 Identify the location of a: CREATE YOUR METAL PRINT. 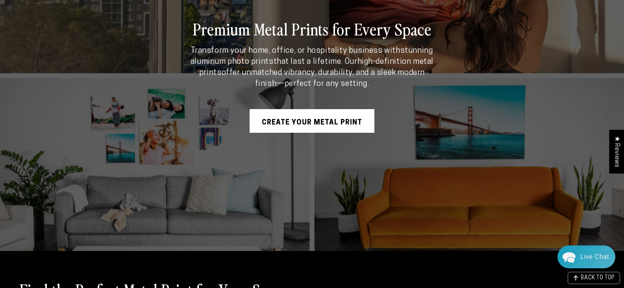
(312, 121).